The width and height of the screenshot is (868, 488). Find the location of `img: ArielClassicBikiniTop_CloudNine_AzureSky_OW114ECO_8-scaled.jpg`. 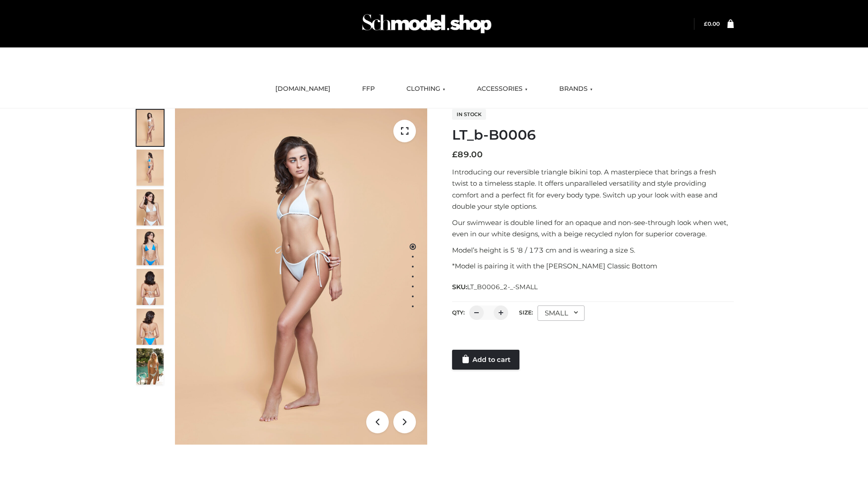

img: ArielClassicBikiniTop_CloudNine_AzureSky_OW114ECO_8-scaled.jpg is located at coordinates (150, 326).